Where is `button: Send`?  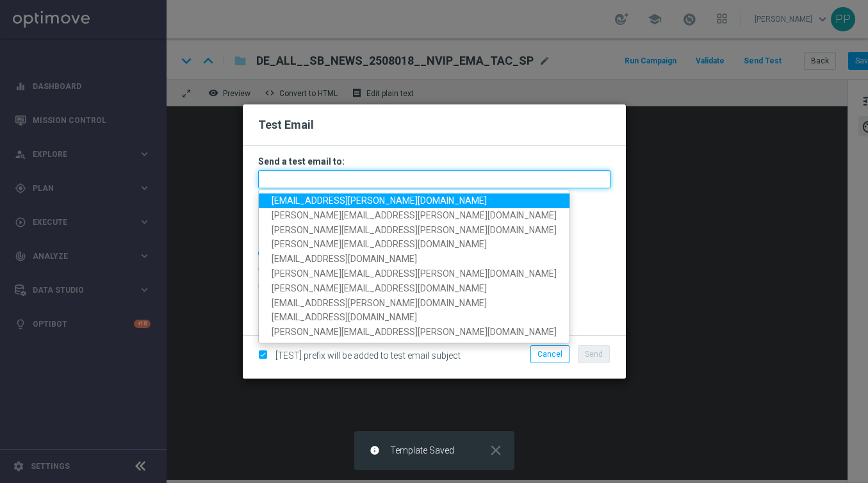
button: Send is located at coordinates (594, 354).